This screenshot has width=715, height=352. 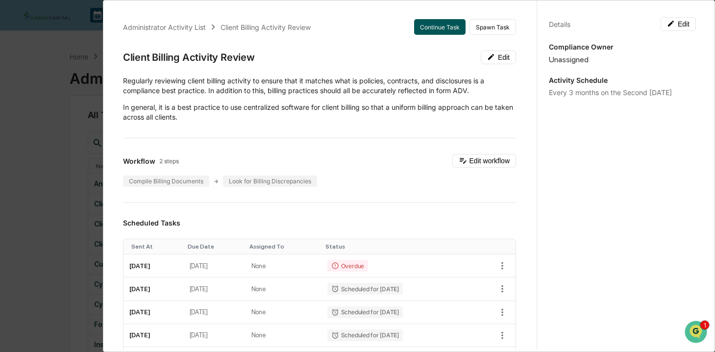 What do you see at coordinates (169, 161) in the screenshot?
I see `span: 2 steps` at bounding box center [169, 161].